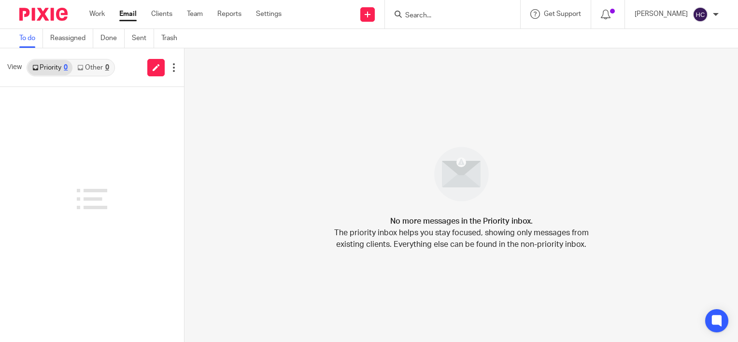 The height and width of the screenshot is (342, 738). What do you see at coordinates (461, 221) in the screenshot?
I see `h4: No more messages in the Priority inbox.` at bounding box center [461, 221].